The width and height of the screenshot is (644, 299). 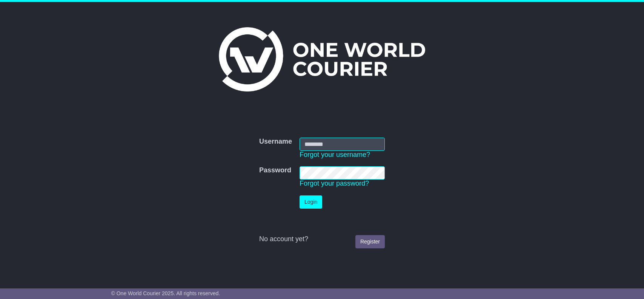 I want to click on label: Password, so click(x=275, y=170).